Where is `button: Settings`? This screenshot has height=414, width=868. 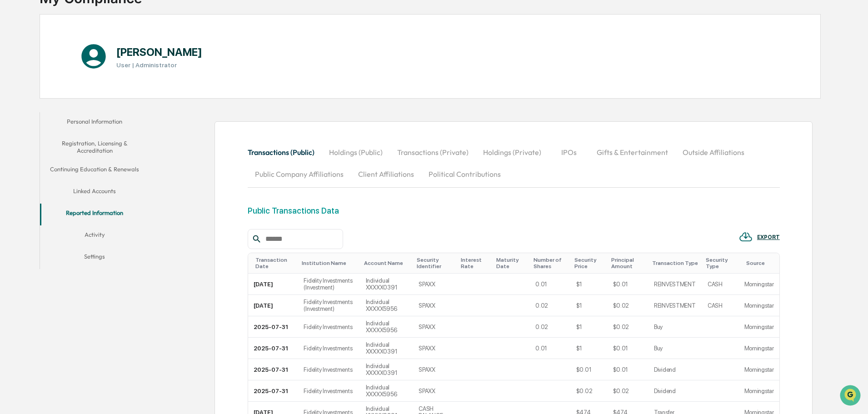 button: Settings is located at coordinates (95, 258).